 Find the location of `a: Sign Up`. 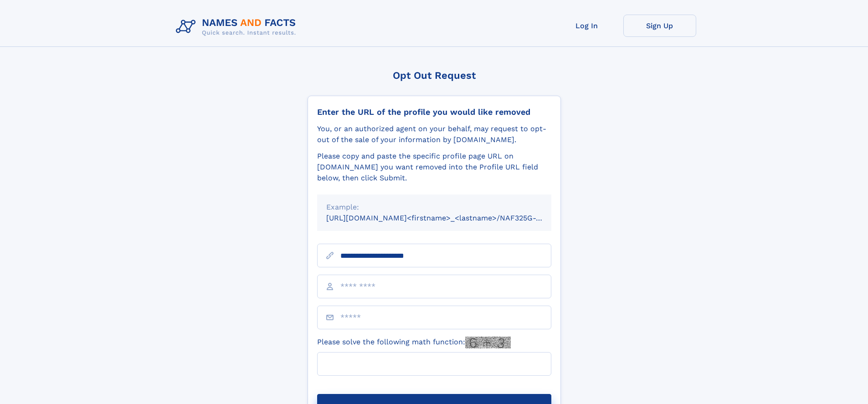

a: Sign Up is located at coordinates (660, 25).